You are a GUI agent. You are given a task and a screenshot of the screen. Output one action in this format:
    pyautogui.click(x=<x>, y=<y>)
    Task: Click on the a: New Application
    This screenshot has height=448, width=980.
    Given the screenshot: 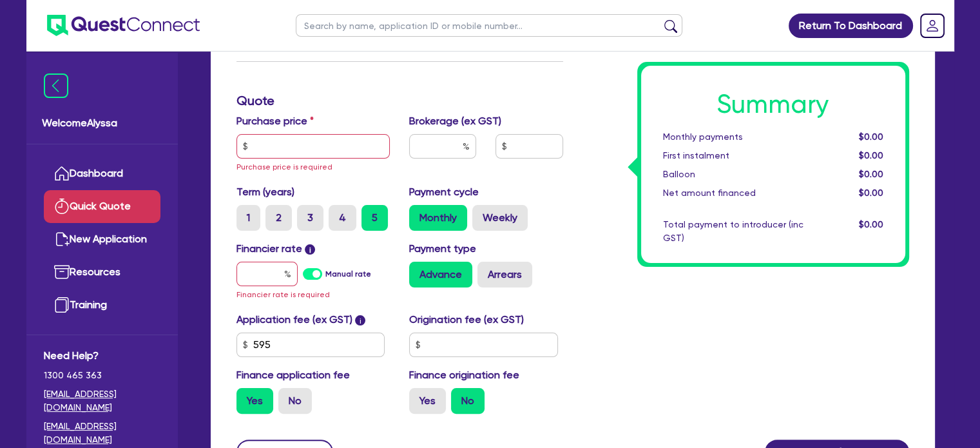 What is the action you would take?
    pyautogui.click(x=102, y=239)
    